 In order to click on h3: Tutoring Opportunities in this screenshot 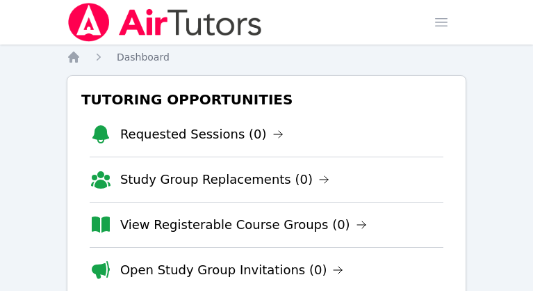, I will do `click(266, 99)`.